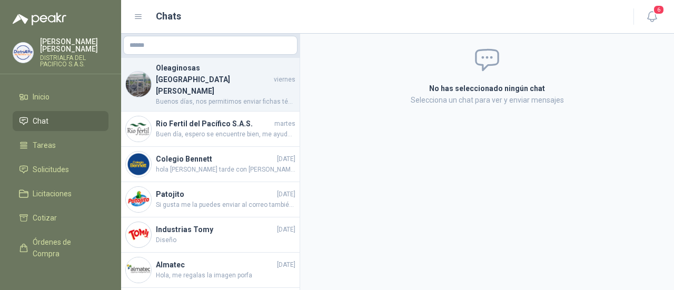 Image resolution: width=674 pixels, height=290 pixels. I want to click on h2: No has seleccionado ningún chat, so click(487, 88).